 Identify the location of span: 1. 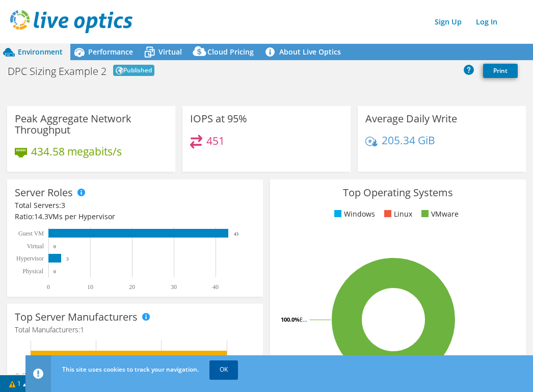
(82, 329).